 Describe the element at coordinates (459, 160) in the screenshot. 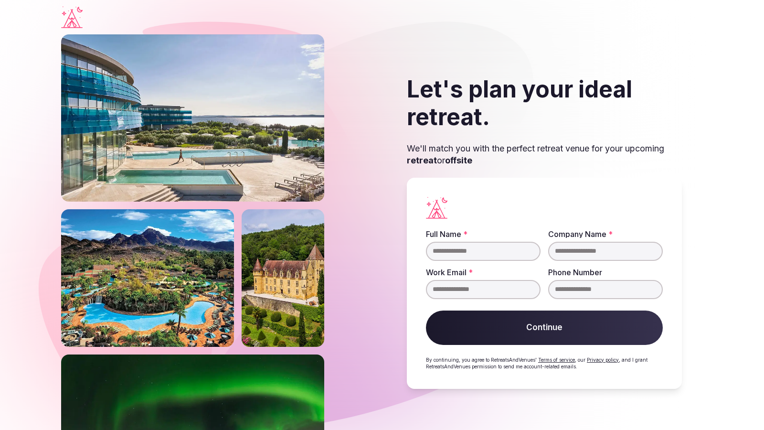

I see `strong: offsite` at that location.